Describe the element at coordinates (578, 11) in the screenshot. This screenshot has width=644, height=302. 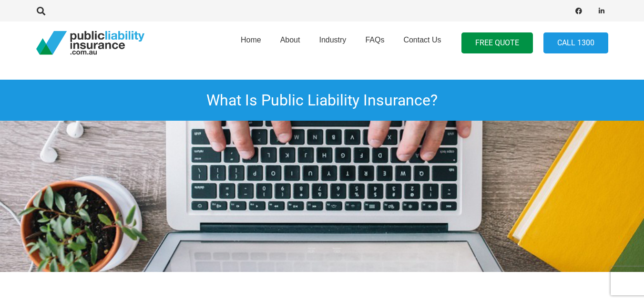
I see `a: Facebook` at that location.